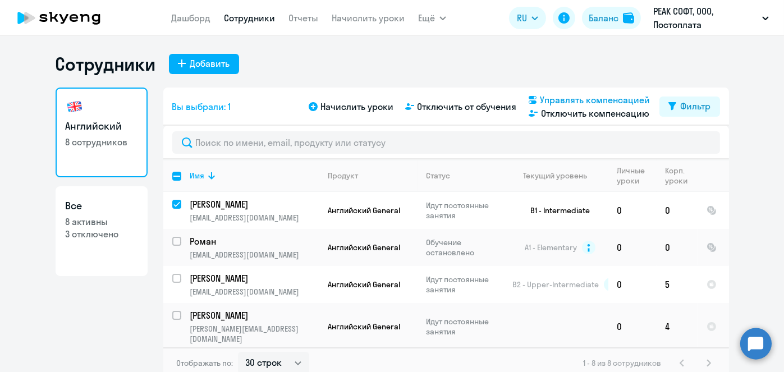 This screenshot has height=372, width=784. Describe the element at coordinates (254, 241) in the screenshot. I see `p: Роман` at that location.